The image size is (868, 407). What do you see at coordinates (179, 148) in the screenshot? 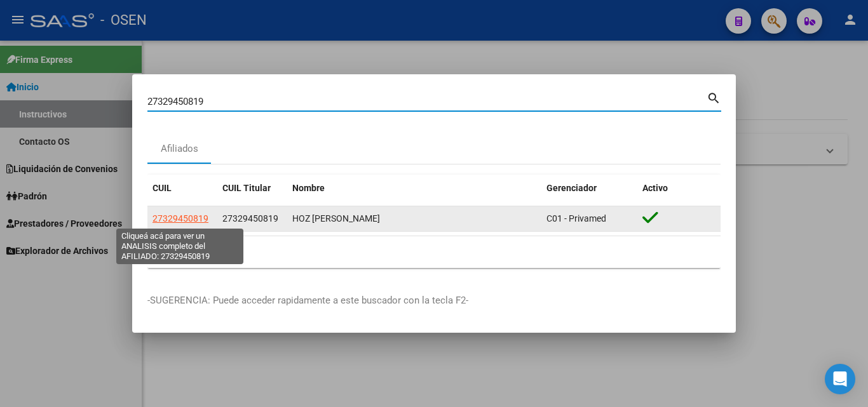
I see `div: Afiliados` at bounding box center [179, 148].